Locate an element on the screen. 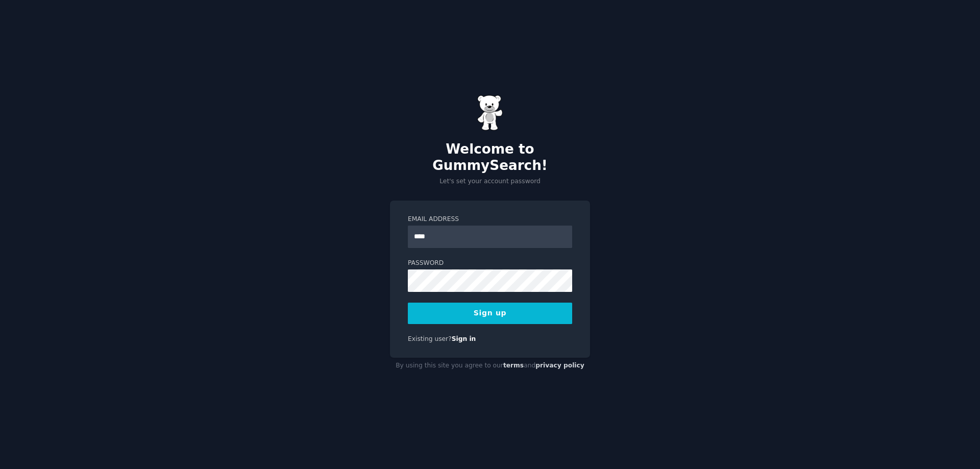 This screenshot has width=980, height=469. img: Gummy Bear is located at coordinates (490, 113).